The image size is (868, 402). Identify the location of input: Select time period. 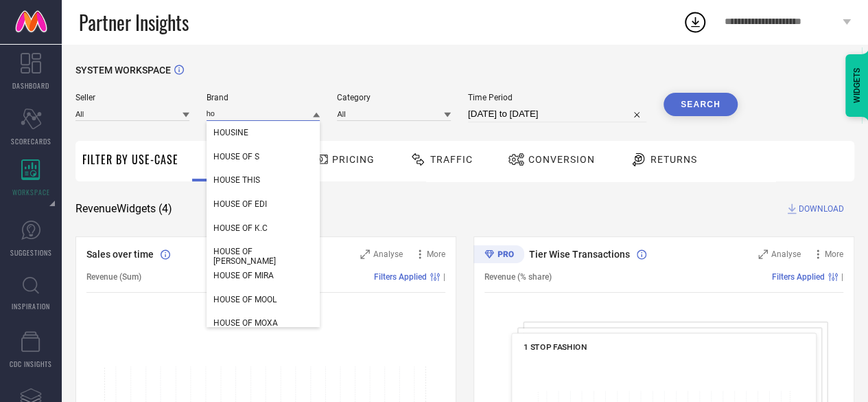
(558, 114).